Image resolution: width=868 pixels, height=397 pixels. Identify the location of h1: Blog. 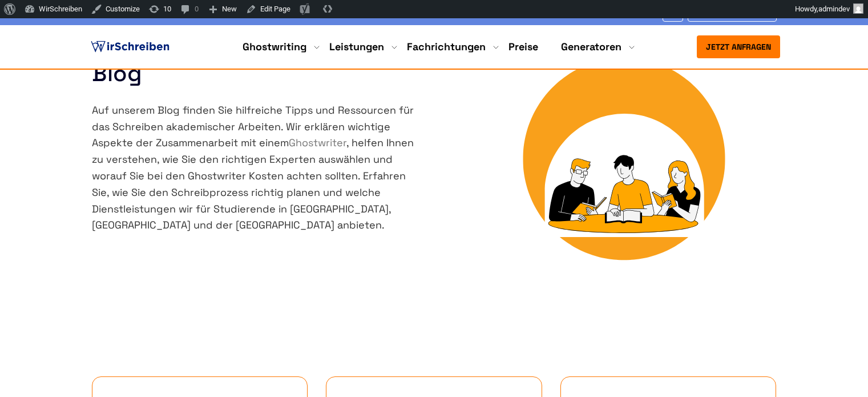
(257, 73).